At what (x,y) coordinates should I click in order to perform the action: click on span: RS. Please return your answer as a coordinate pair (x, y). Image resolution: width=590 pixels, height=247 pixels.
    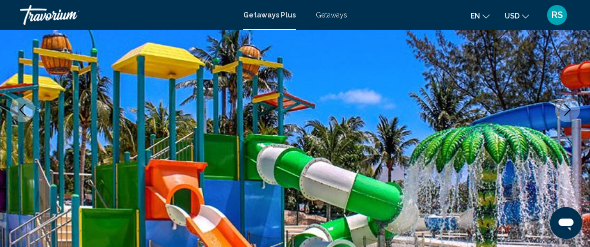
    Looking at the image, I should click on (557, 15).